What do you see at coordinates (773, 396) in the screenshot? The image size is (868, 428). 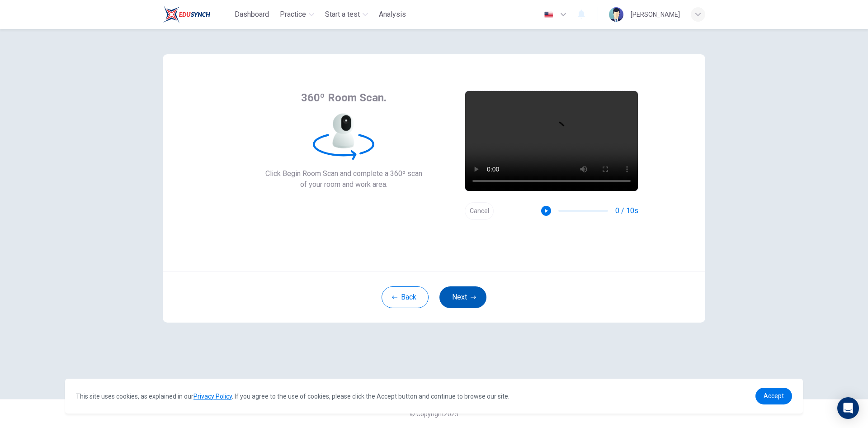 I see `span: Accept` at bounding box center [773, 396].